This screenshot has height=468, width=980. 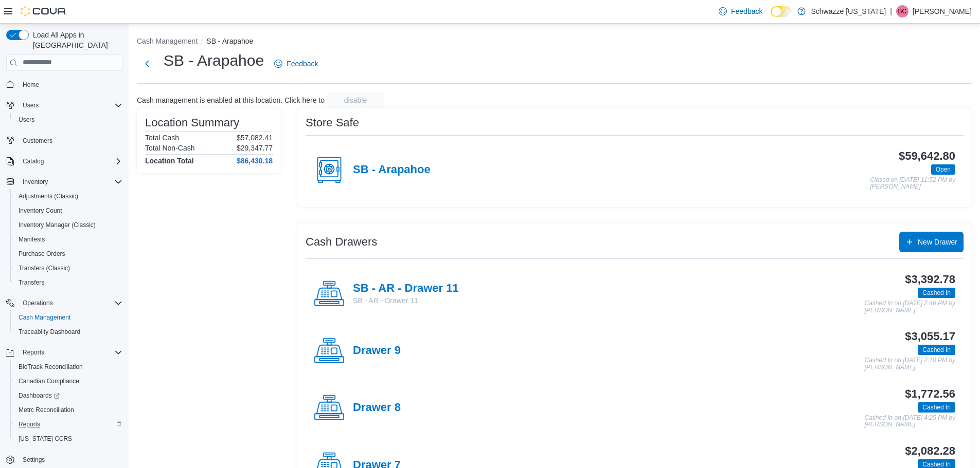 I want to click on h4: SB - AR - Drawer 11, so click(x=406, y=289).